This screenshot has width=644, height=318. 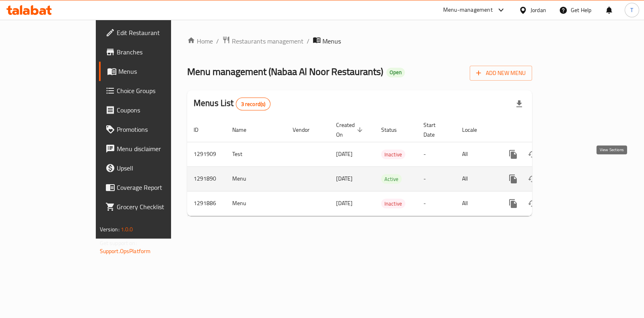 What do you see at coordinates (151, 129) in the screenshot?
I see `a: Promotions` at bounding box center [151, 129].